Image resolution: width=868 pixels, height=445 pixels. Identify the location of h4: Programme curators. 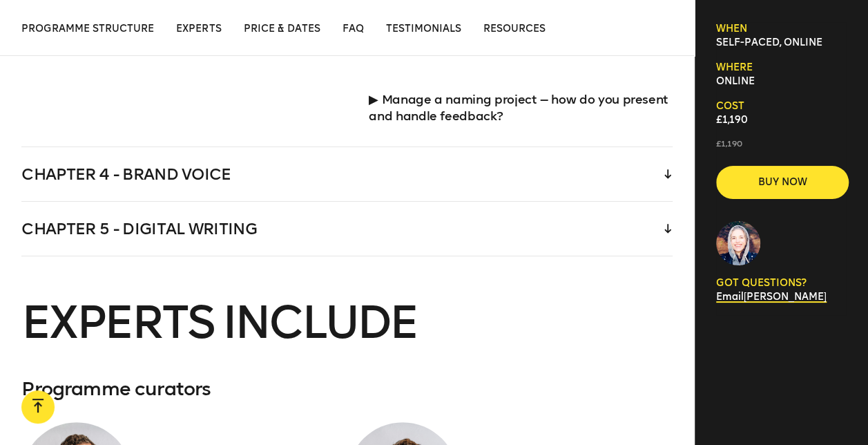
(346, 400).